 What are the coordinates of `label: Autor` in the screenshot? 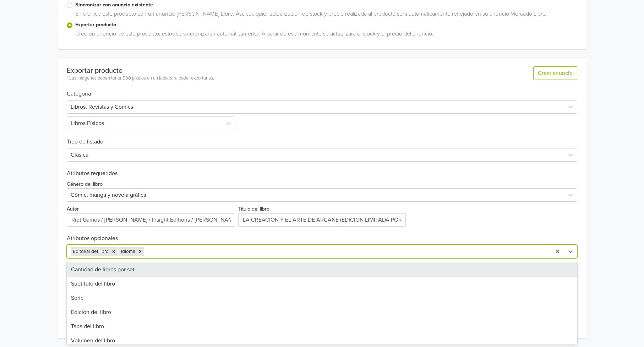 It's located at (73, 209).